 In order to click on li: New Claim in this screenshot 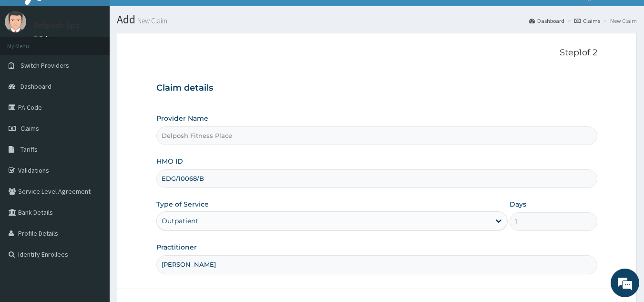, I will do `click(619, 20)`.